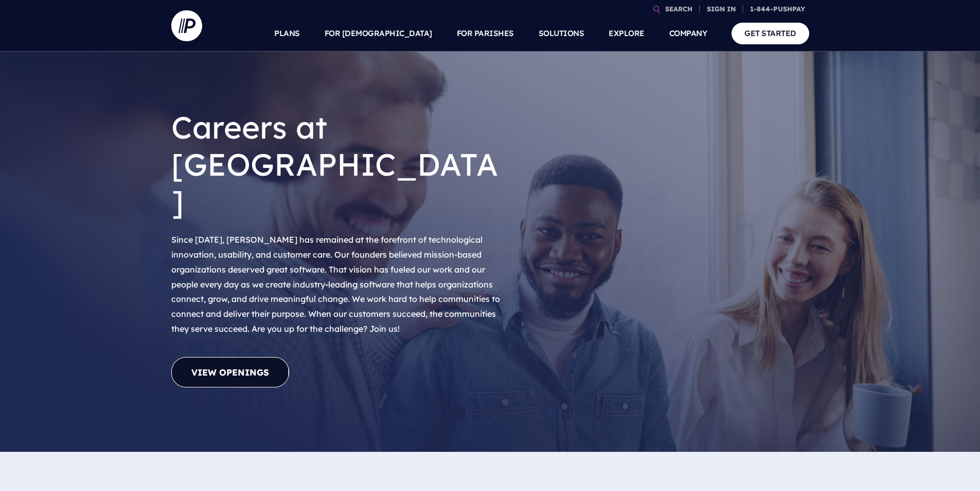 The height and width of the screenshot is (491, 980). I want to click on a: COMPANY, so click(689, 33).